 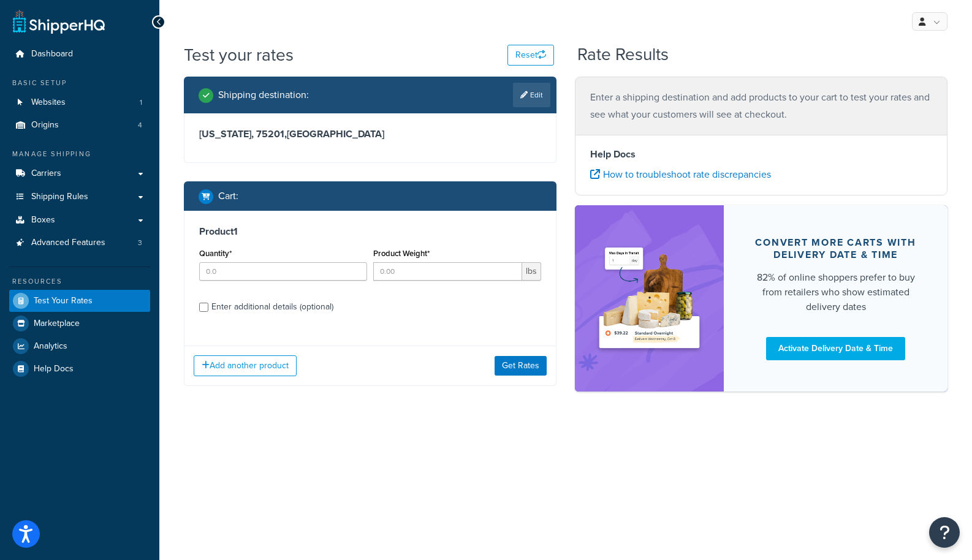 What do you see at coordinates (53, 369) in the screenshot?
I see `span: Help Docs` at bounding box center [53, 369].